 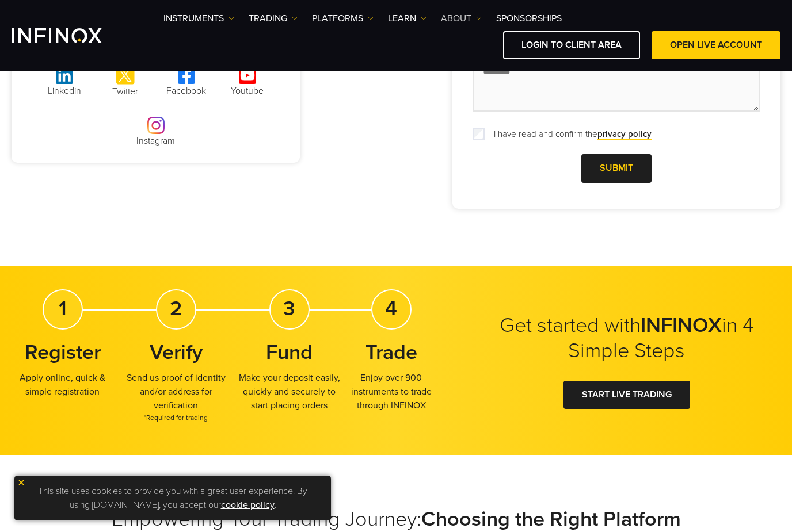 What do you see at coordinates (156, 141) in the screenshot?
I see `p: Instagram` at bounding box center [156, 141].